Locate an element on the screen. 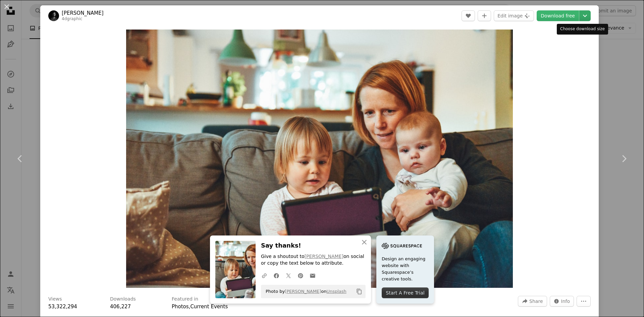 The image size is (644, 317). a: Download free is located at coordinates (558, 16).